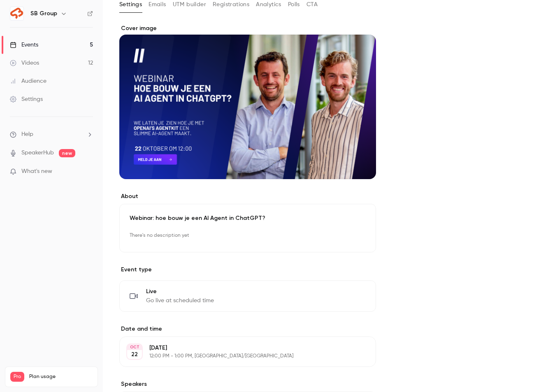 The width and height of the screenshot is (534, 392). Describe the element at coordinates (180, 300) in the screenshot. I see `span: Go live at scheduled time` at that location.